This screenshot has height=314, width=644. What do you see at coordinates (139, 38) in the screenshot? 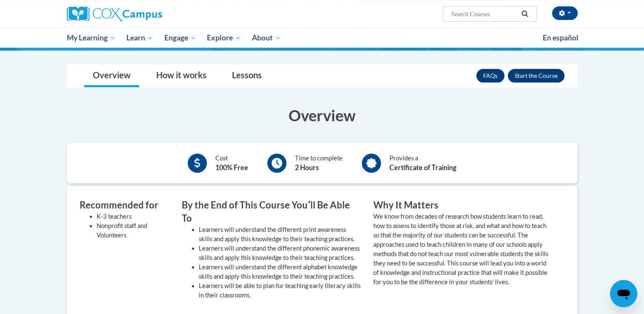
I see `span: Learn` at bounding box center [139, 38].